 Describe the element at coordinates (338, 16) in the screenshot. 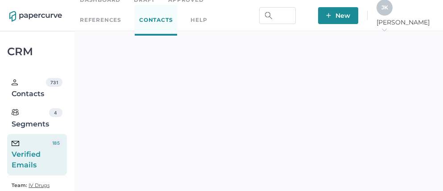

I see `span: New` at that location.